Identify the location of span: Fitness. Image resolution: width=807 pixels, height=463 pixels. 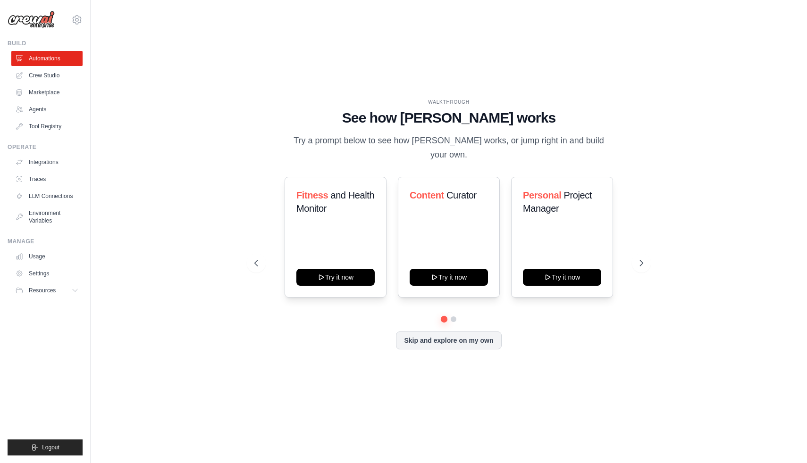
(312, 195).